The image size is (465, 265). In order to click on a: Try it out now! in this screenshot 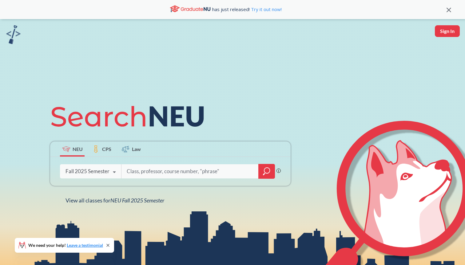, I will do `click(266, 9)`.